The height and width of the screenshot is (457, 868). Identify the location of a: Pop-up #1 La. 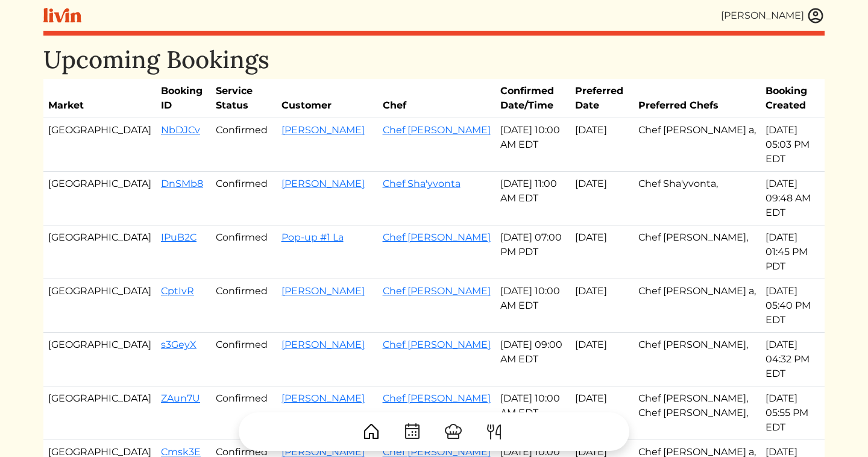
(312, 237).